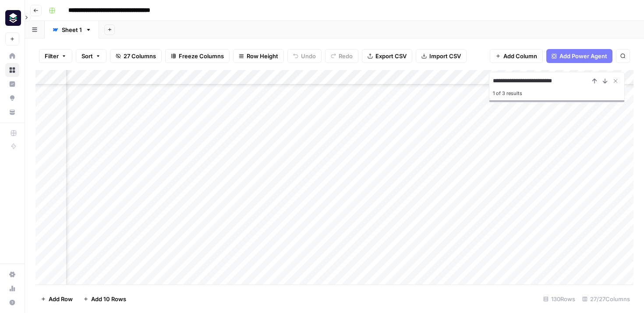  What do you see at coordinates (441, 56) in the screenshot?
I see `button: Import CSV` at bounding box center [441, 56].